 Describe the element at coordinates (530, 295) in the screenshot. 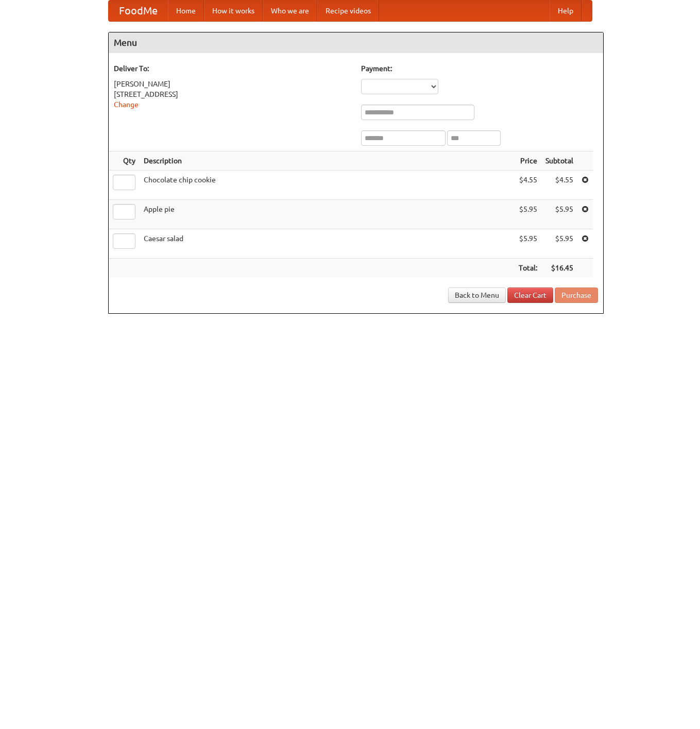

I see `a: Clear Cart` at that location.